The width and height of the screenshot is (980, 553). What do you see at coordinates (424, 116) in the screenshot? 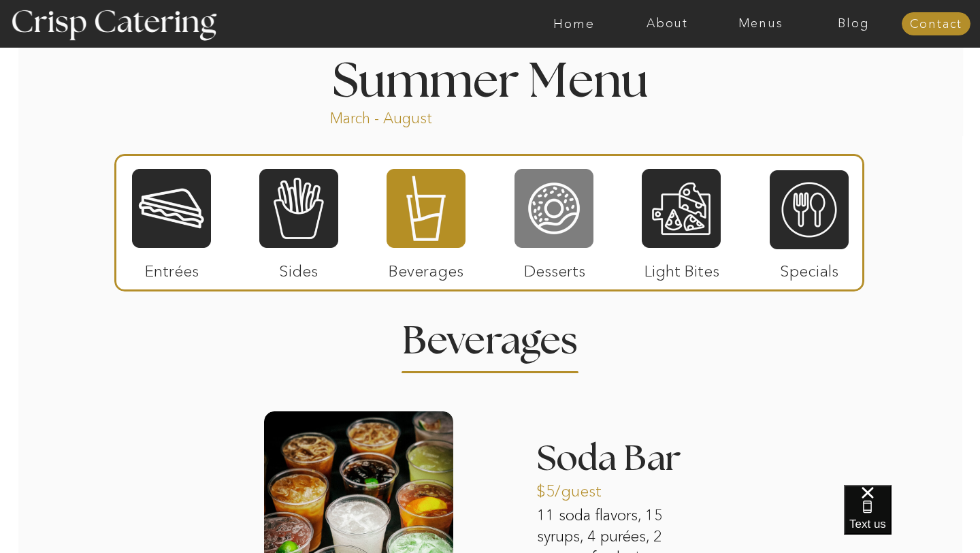
I see `p: March - August` at bounding box center [424, 116].